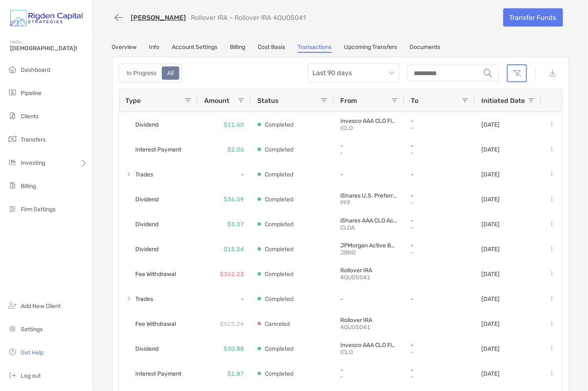  What do you see at coordinates (238, 48) in the screenshot?
I see `a: Billing` at bounding box center [238, 48].